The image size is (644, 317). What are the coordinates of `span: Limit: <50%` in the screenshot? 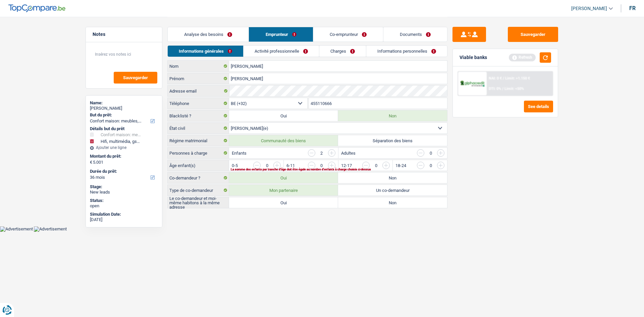 It's located at (514, 89).